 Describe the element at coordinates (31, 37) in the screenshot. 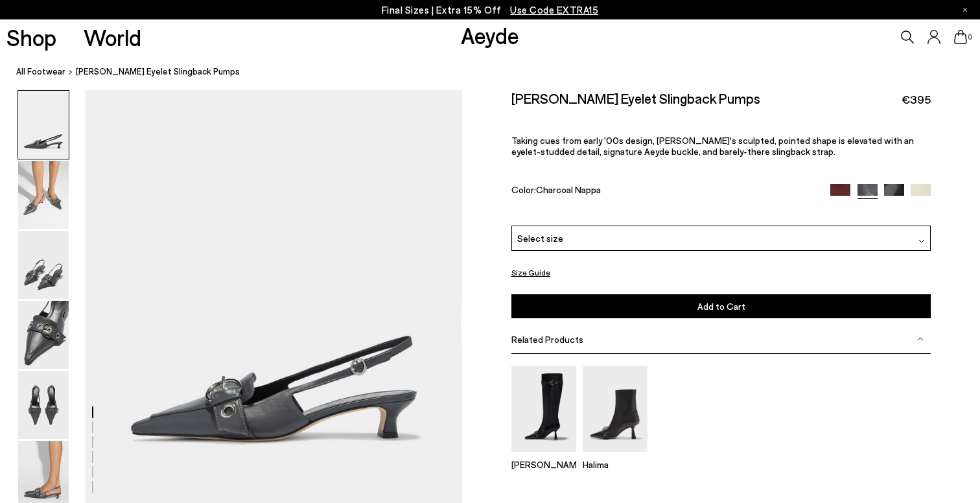

I see `a: Shop` at that location.